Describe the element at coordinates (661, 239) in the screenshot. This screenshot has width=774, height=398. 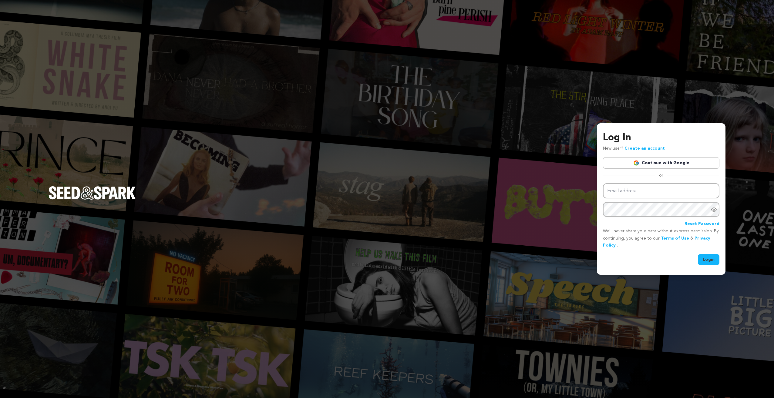
I see `p: We’ll never share your data without express permission. By continuing, you agree to our & .` at that location.